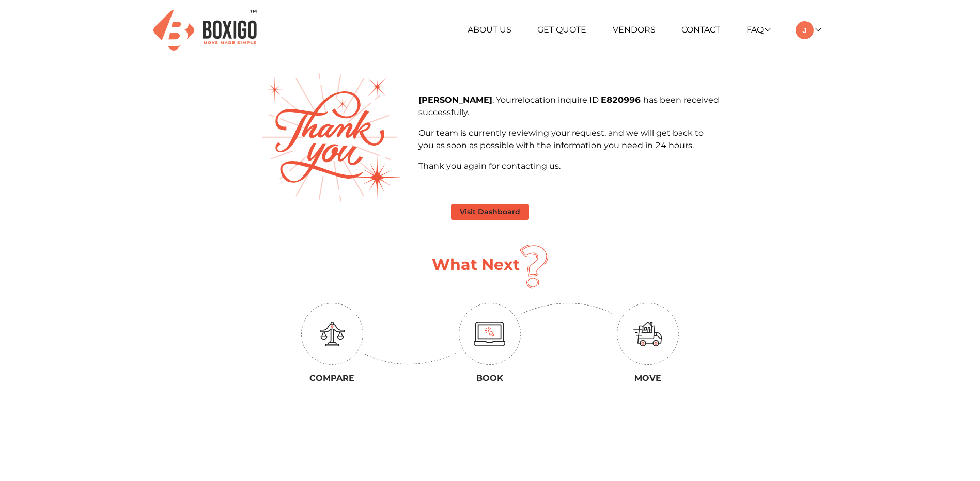  I want to click on h3: Book, so click(490, 378).